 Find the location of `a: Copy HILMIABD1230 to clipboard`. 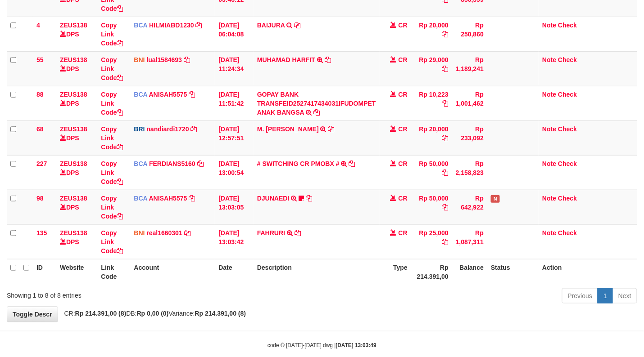

a: Copy HILMIABD1230 to clipboard is located at coordinates (199, 25).